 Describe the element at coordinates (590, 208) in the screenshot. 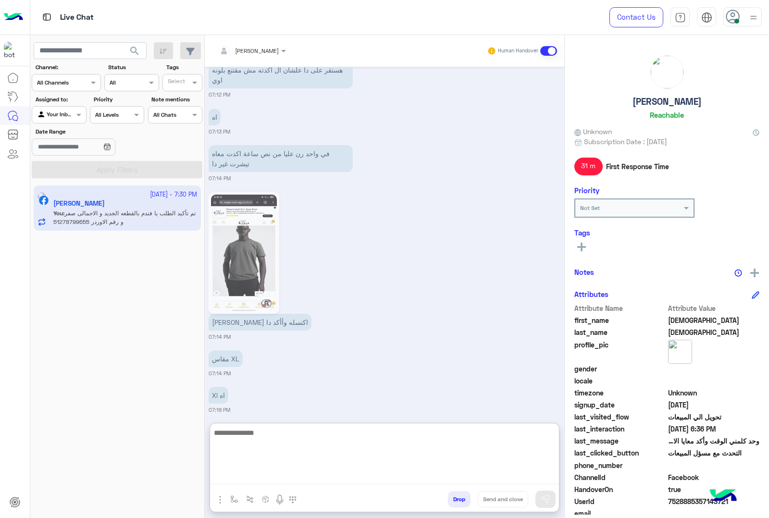

I see `b: Not Set` at that location.